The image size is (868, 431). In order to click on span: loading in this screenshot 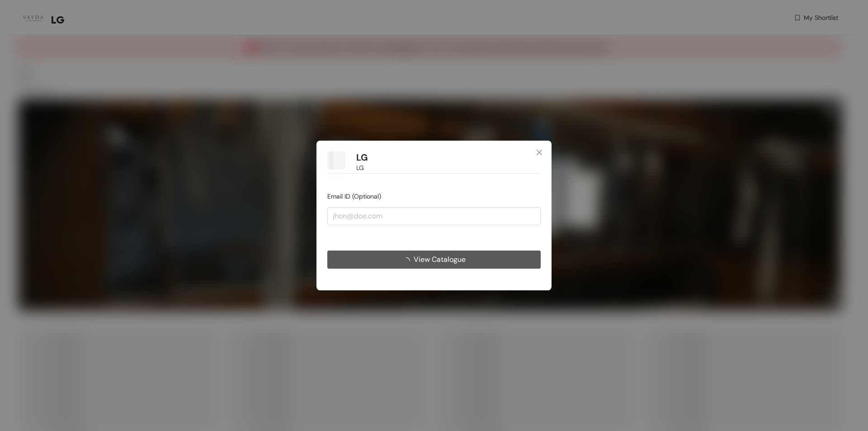, I will do `click(409, 261)`.